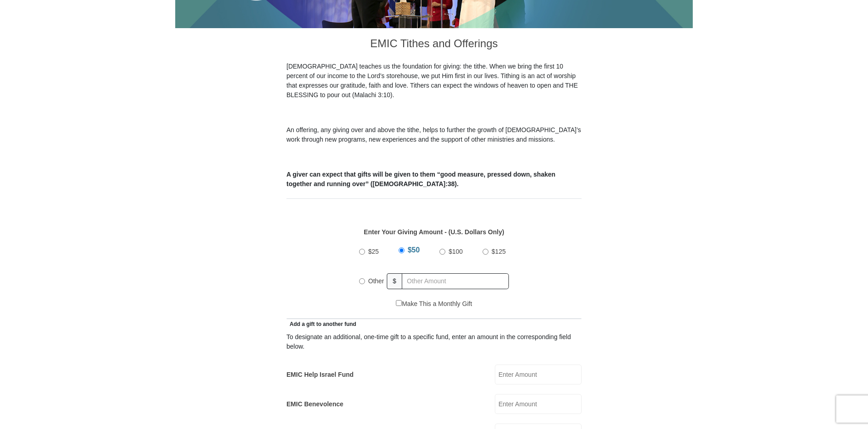  Describe the element at coordinates (421, 179) in the screenshot. I see `b: A giver can expect that gifts will be given to them “good measure, pressed down, shaken together ...` at that location.